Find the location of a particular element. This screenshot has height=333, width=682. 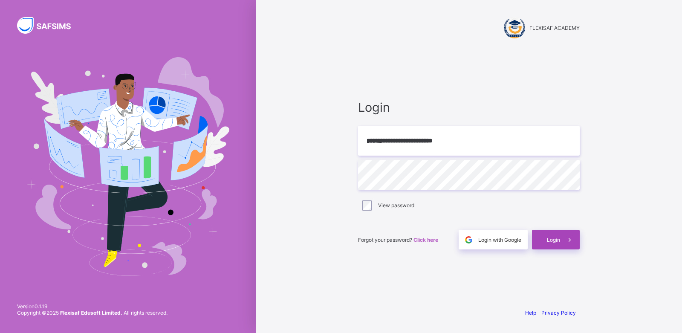

span: Version 0.1.19 is located at coordinates (92, 306).